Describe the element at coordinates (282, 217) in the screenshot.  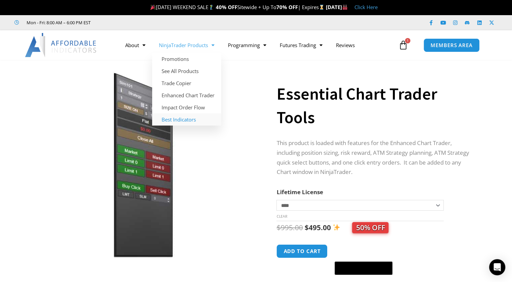
I see `a: Clear options` at that location.